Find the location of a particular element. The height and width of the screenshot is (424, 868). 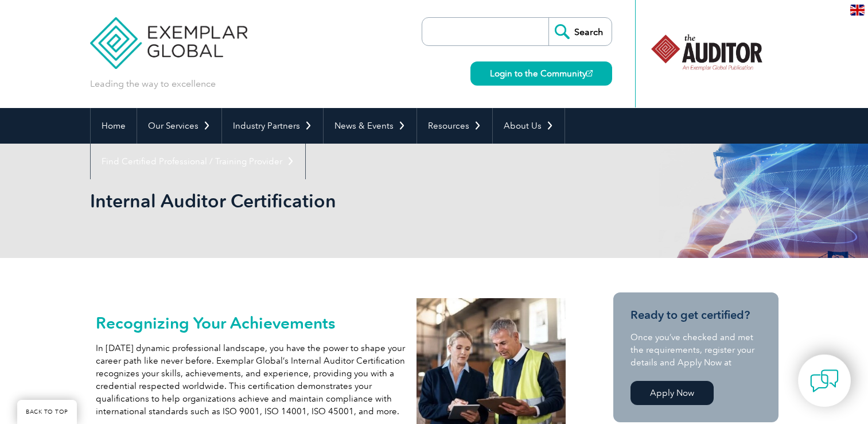

img: en is located at coordinates (857, 9).